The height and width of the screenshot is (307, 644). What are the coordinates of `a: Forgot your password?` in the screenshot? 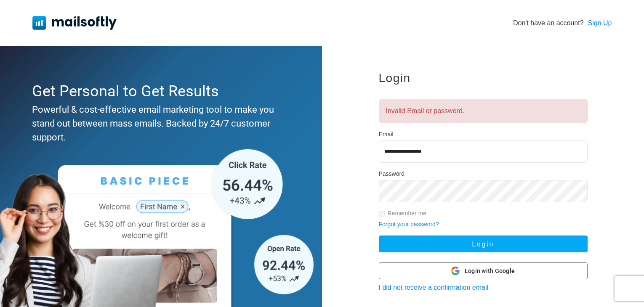 It's located at (408, 224).